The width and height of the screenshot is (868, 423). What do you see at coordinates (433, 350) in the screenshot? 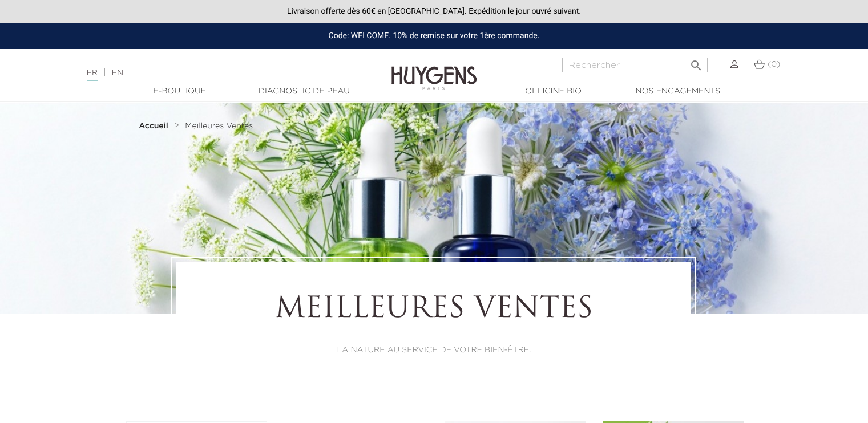
I see `p: LA NATURE AU SERVICE DE VOTRE BIEN-ÊTRE.` at bounding box center [433, 350].